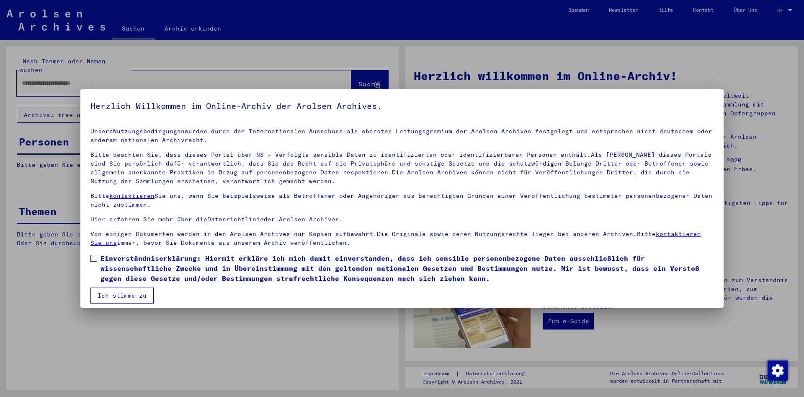 Image resolution: width=804 pixels, height=397 pixels. I want to click on h5: Herzlich Willkommen im Online-Archiv der Arolsen Archives., so click(402, 106).